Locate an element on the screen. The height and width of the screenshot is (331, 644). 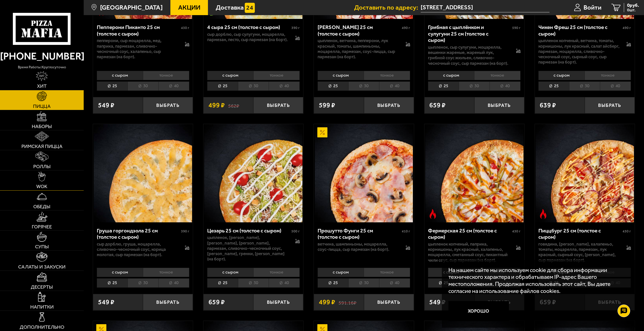
p: На нашем сайте мы используем cookie для сбора информации технического характера и обрабатываем IP... is located at coordinates (537, 281).